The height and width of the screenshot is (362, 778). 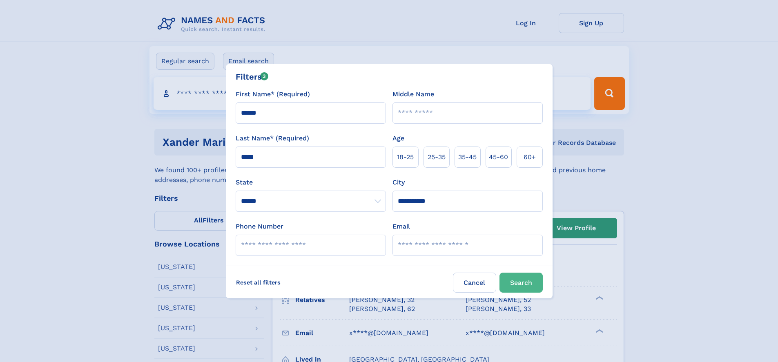 What do you see at coordinates (399, 183) in the screenshot?
I see `label: City` at bounding box center [399, 183].